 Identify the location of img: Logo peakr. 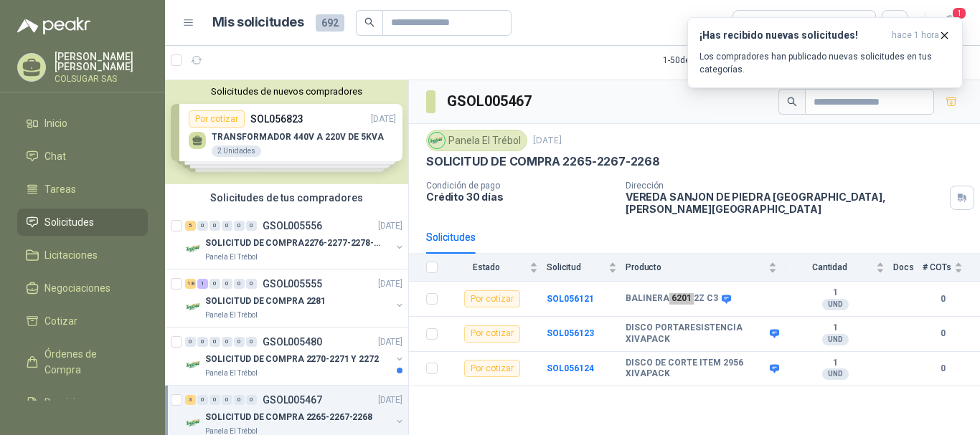
(54, 26).